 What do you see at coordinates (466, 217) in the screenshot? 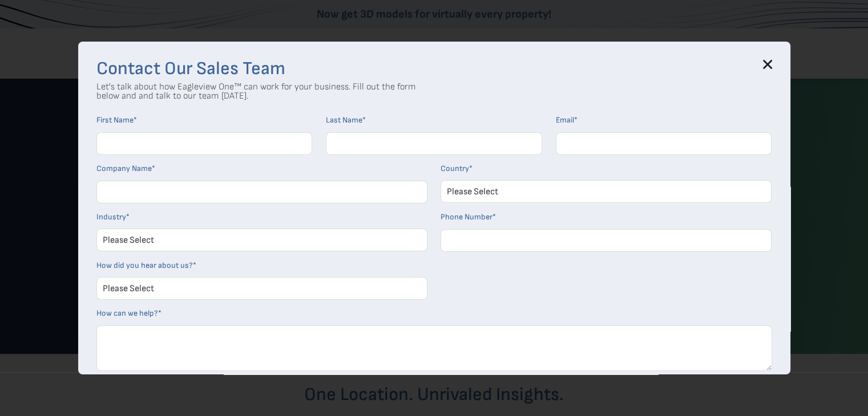
I see `span: Phone Number` at bounding box center [466, 217].